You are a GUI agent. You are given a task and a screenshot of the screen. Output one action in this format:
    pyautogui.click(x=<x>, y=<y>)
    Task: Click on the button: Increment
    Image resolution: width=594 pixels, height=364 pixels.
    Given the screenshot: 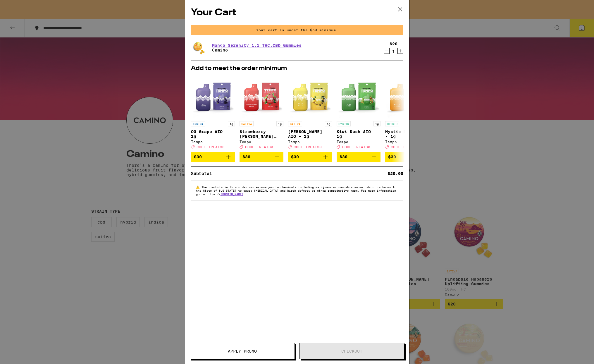 What is the action you would take?
    pyautogui.click(x=401, y=51)
    